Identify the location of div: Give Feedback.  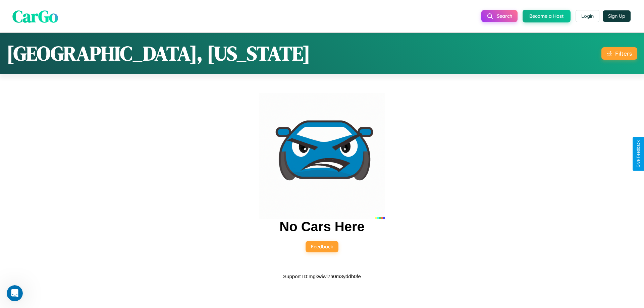
(638, 154).